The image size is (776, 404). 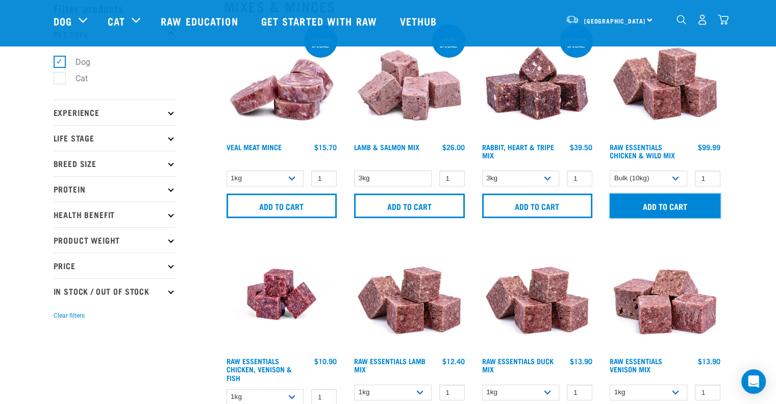 What do you see at coordinates (572, 19) in the screenshot?
I see `img: van-moving.png` at bounding box center [572, 19].